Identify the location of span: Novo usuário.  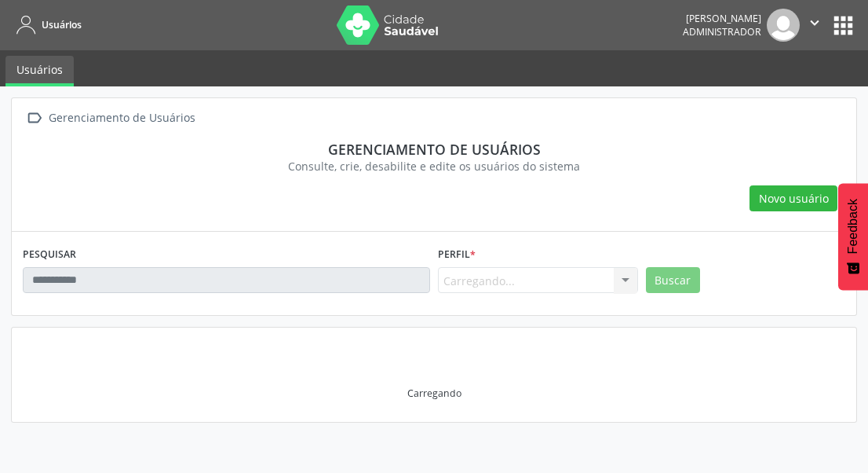
(794, 197).